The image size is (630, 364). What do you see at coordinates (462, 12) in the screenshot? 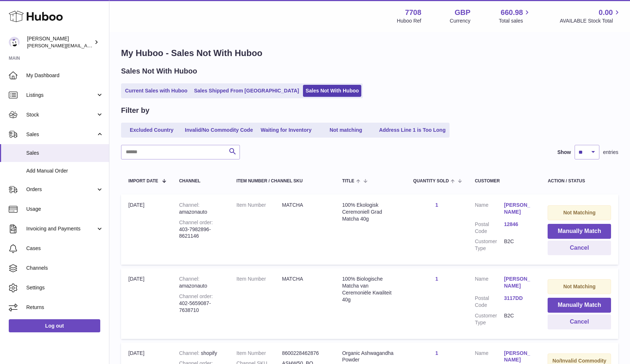
I see `strong: GBP` at bounding box center [462, 12].